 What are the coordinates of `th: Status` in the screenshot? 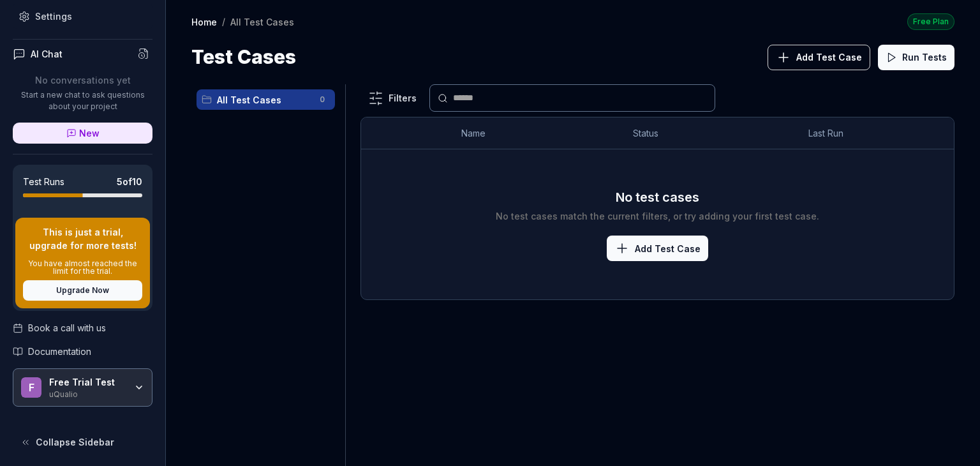 It's located at (707, 134).